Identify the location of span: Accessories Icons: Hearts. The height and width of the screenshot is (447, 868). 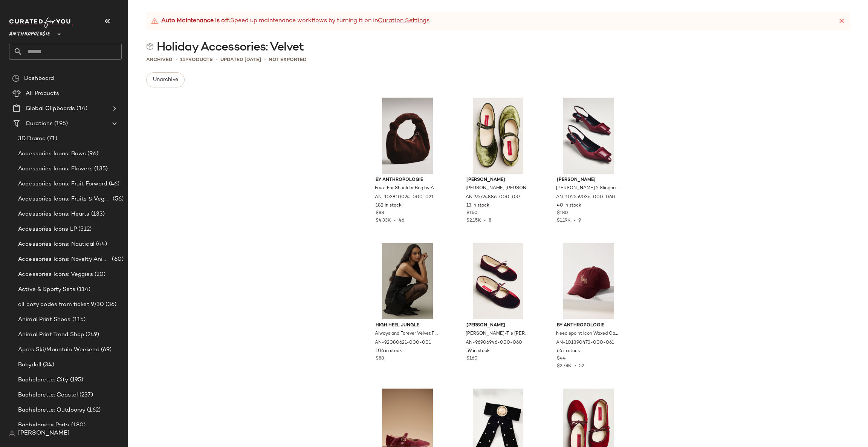
(54, 214).